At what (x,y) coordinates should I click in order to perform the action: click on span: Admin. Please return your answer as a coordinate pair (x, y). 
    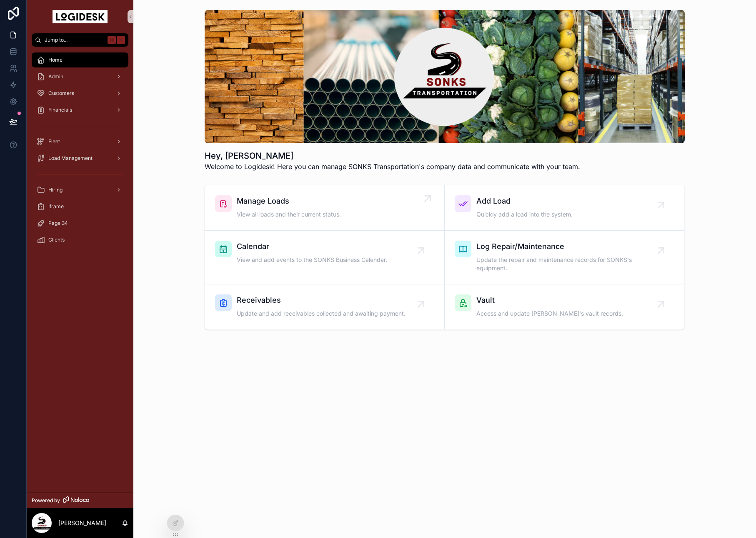
    Looking at the image, I should click on (56, 77).